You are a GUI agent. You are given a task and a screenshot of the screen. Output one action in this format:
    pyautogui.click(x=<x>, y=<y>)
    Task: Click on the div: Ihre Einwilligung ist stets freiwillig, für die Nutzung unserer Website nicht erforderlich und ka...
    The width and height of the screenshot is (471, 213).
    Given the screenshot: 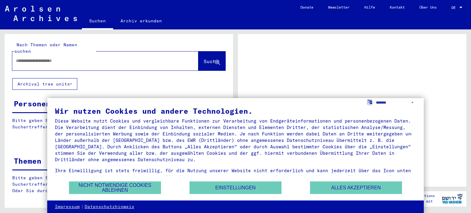 What is the action you would take?
    pyautogui.click(x=235, y=177)
    